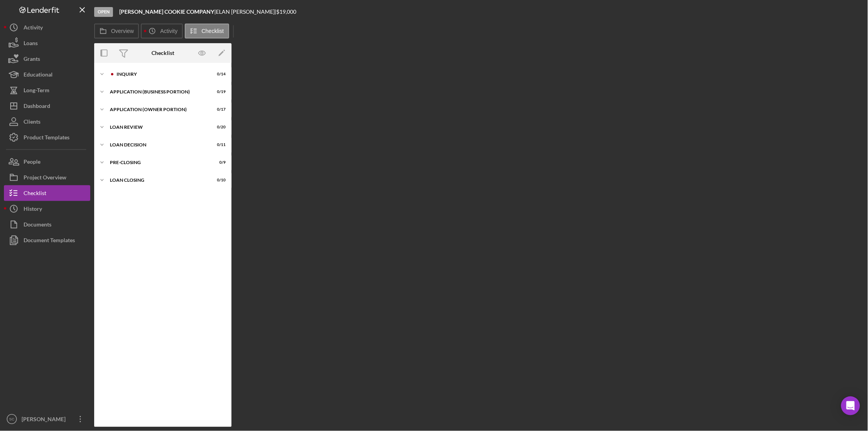 This screenshot has height=431, width=868. What do you see at coordinates (218, 74) in the screenshot?
I see `div: 0 / 14` at bounding box center [218, 74].